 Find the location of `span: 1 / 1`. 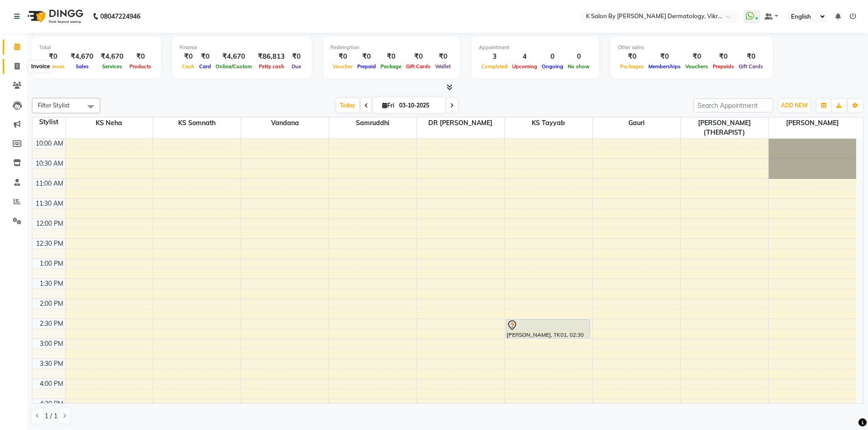

span: 1 / 1 is located at coordinates (51, 416).